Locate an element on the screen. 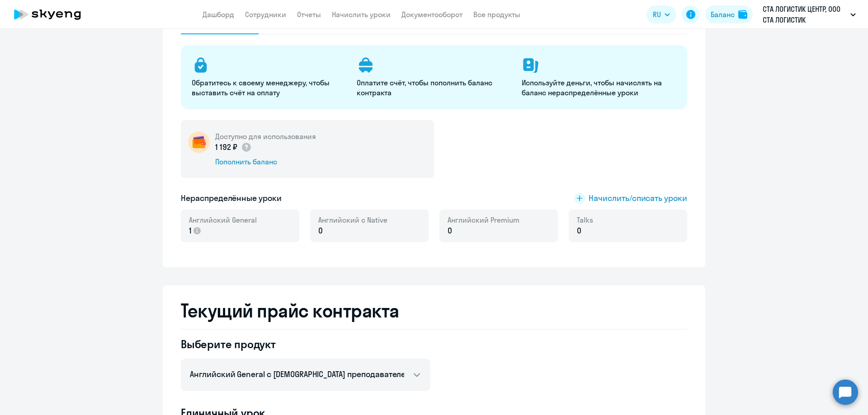 This screenshot has width=868, height=415. button: Балансbalance is located at coordinates (729, 14).